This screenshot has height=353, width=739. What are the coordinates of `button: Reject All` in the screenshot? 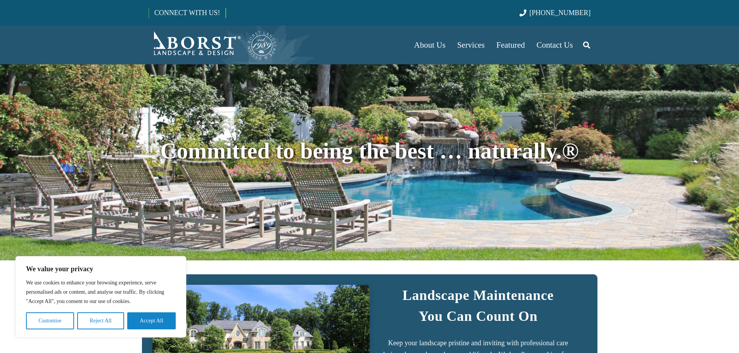 It's located at (100, 321).